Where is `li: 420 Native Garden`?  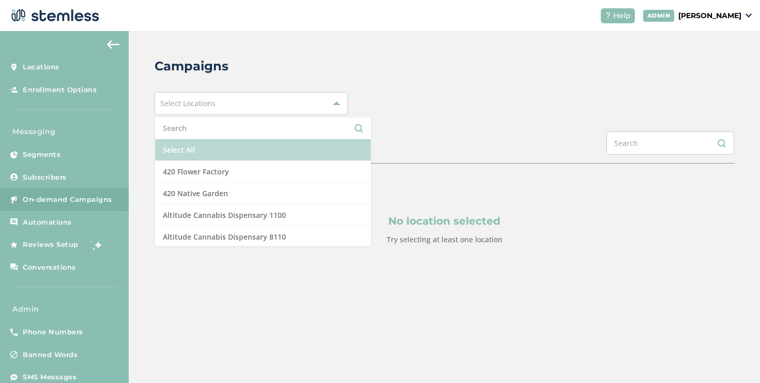 li: 420 Native Garden is located at coordinates (263, 193).